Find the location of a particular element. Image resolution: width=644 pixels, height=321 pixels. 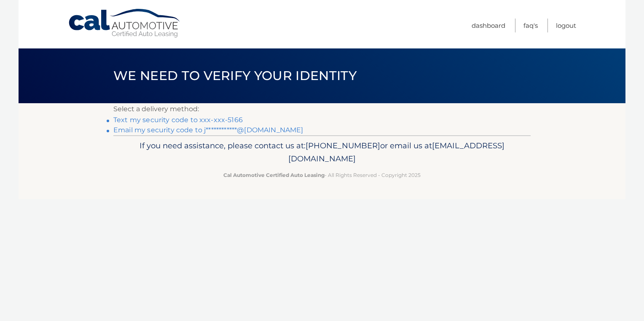

a: Cal Automotive is located at coordinates (125, 23).